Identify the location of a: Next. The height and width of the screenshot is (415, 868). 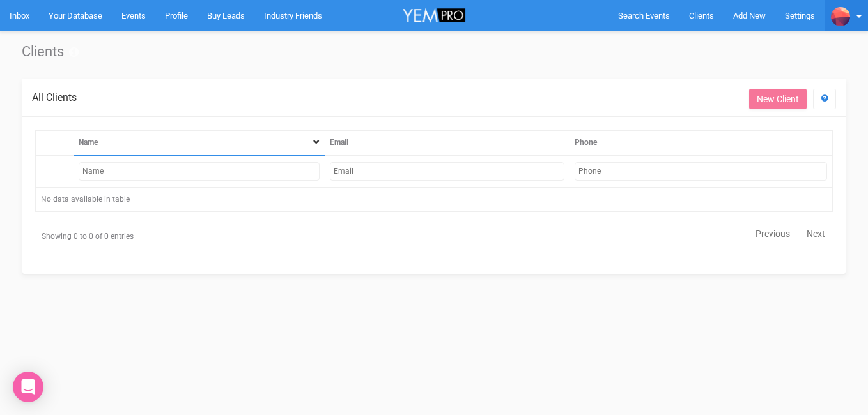
(815, 234).